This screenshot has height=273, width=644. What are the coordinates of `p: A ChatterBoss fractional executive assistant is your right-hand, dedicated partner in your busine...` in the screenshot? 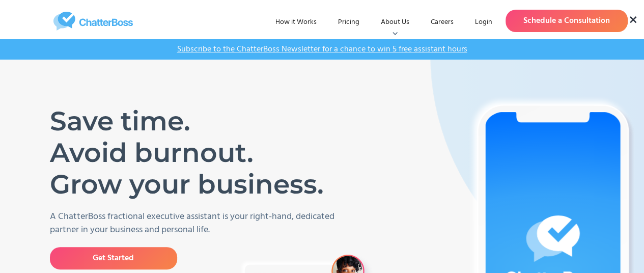 It's located at (199, 223).